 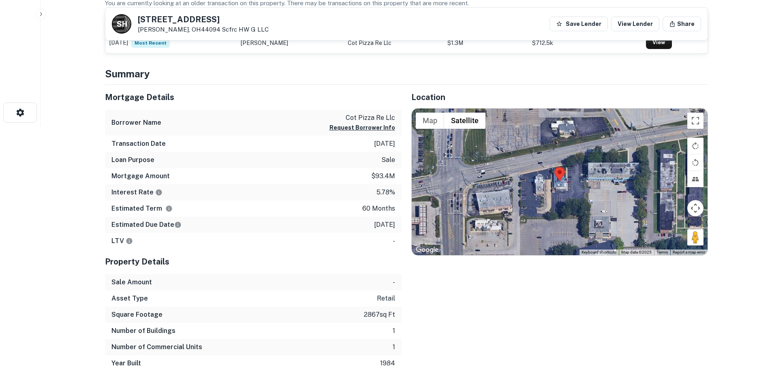 What do you see at coordinates (146, 225) in the screenshot?
I see `h6: Estimated Due Date` at bounding box center [146, 225].